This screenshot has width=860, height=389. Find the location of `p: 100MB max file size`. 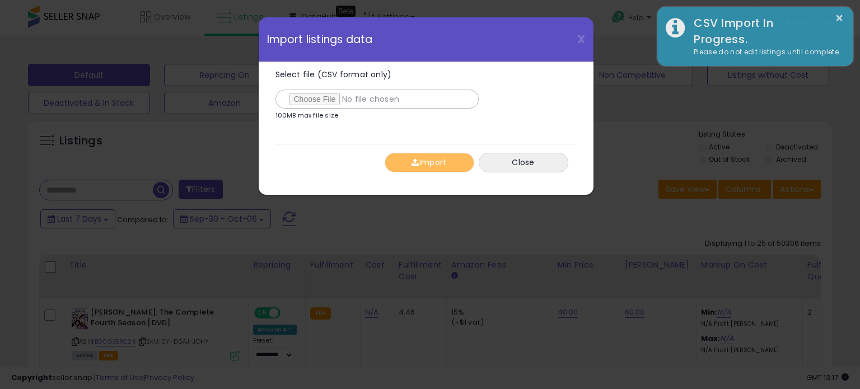

p: 100MB max file size is located at coordinates (307, 115).